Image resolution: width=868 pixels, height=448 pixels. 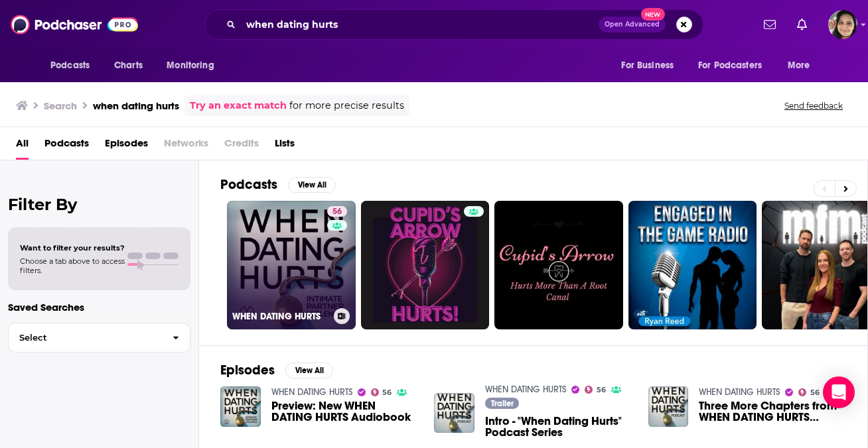 What do you see at coordinates (190, 66) in the screenshot?
I see `span: Monitoring` at bounding box center [190, 66].